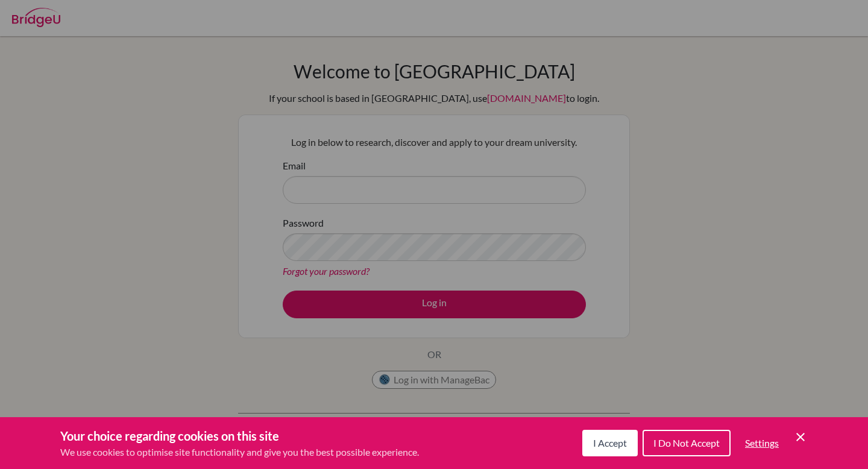 Image resolution: width=868 pixels, height=469 pixels. I want to click on span: Settings, so click(762, 443).